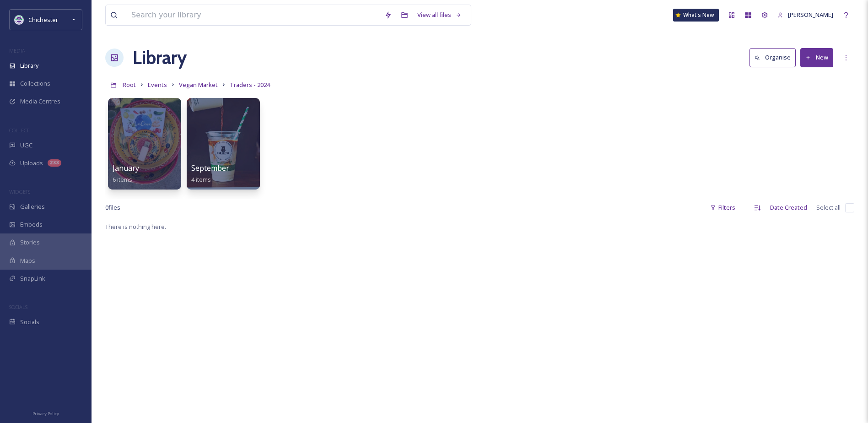 The width and height of the screenshot is (868, 423). I want to click on span: COLLECT, so click(19, 130).